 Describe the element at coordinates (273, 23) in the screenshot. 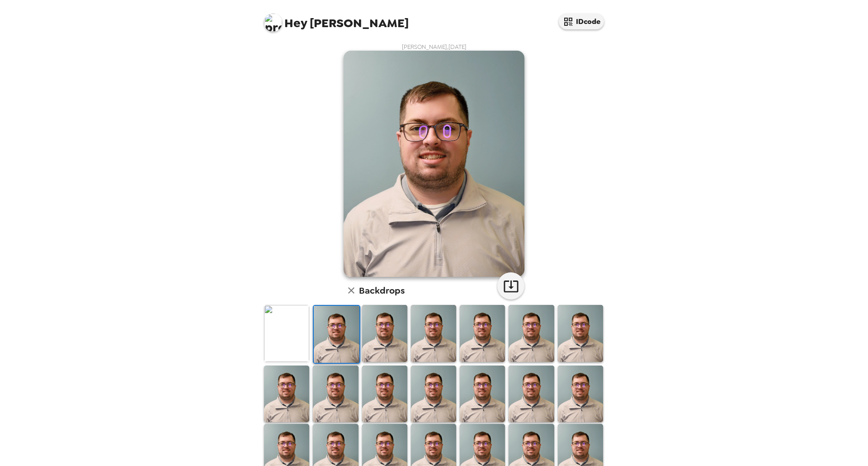

I see `img: profile pic` at that location.